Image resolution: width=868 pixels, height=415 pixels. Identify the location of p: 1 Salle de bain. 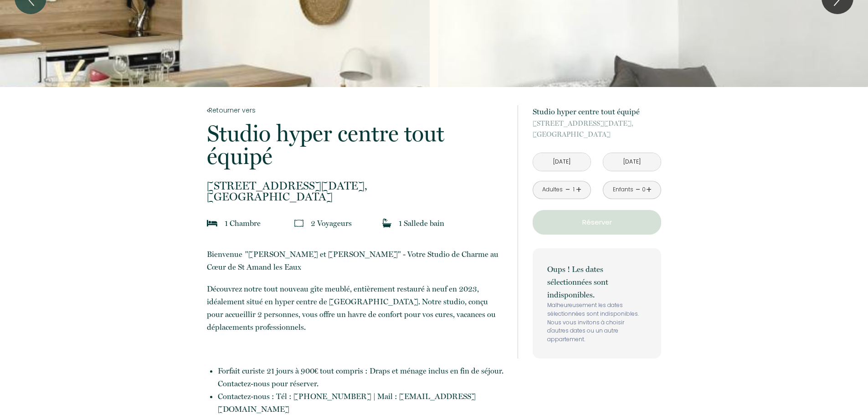
(422, 223).